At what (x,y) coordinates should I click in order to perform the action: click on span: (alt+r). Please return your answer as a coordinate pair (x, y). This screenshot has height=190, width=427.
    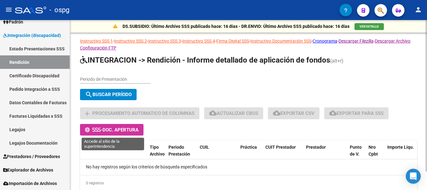
    Looking at the image, I should click on (337, 61).